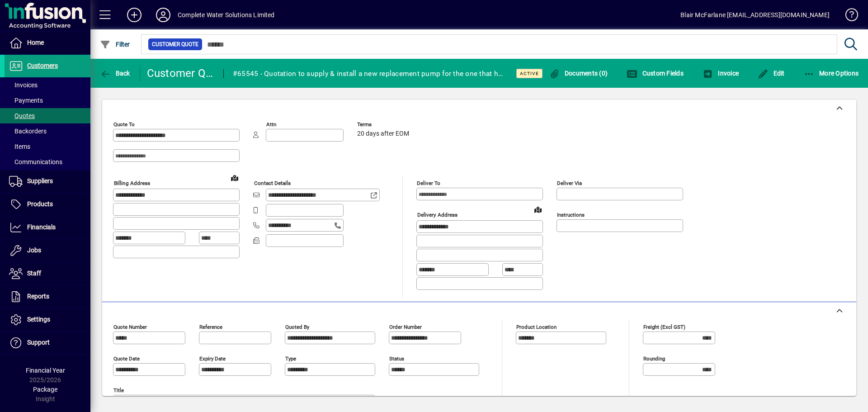 This screenshot has height=412, width=868. What do you see at coordinates (428, 183) in the screenshot?
I see `mat-label: Deliver To` at bounding box center [428, 183].